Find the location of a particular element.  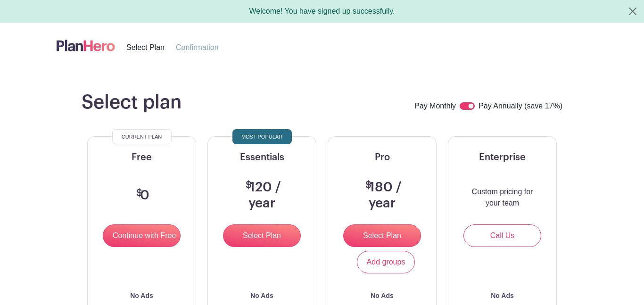

h5: Free is located at coordinates (142, 157).